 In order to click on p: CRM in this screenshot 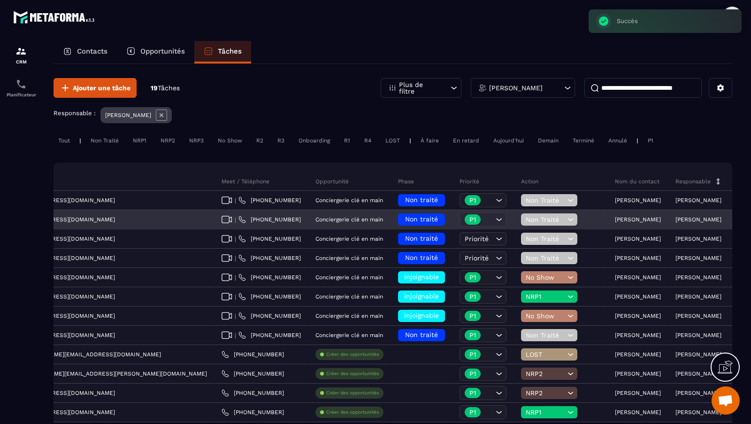, I will do `click(21, 62)`.